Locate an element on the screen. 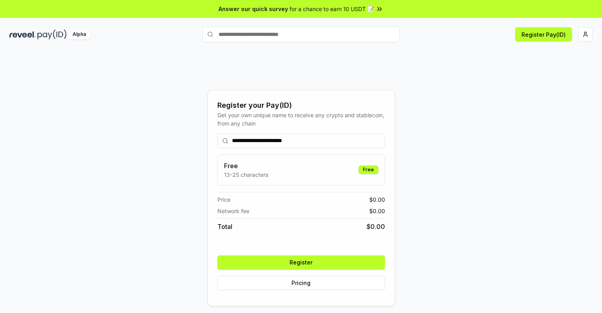  span: Network fee is located at coordinates (233, 211).